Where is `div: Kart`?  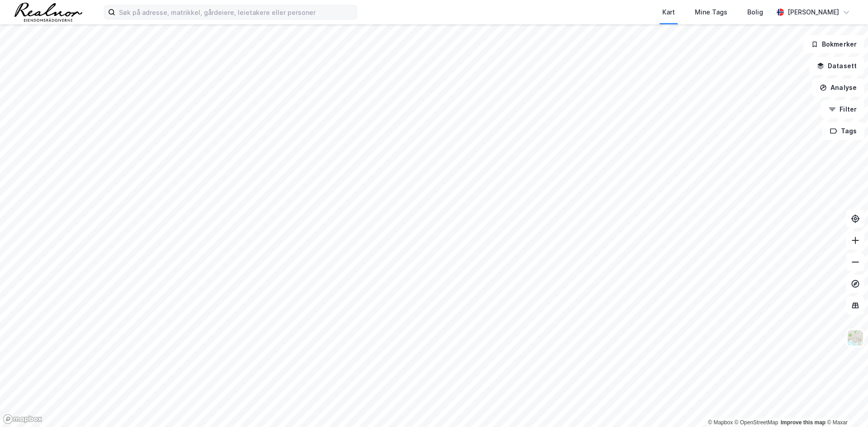 div: Kart is located at coordinates (669, 13).